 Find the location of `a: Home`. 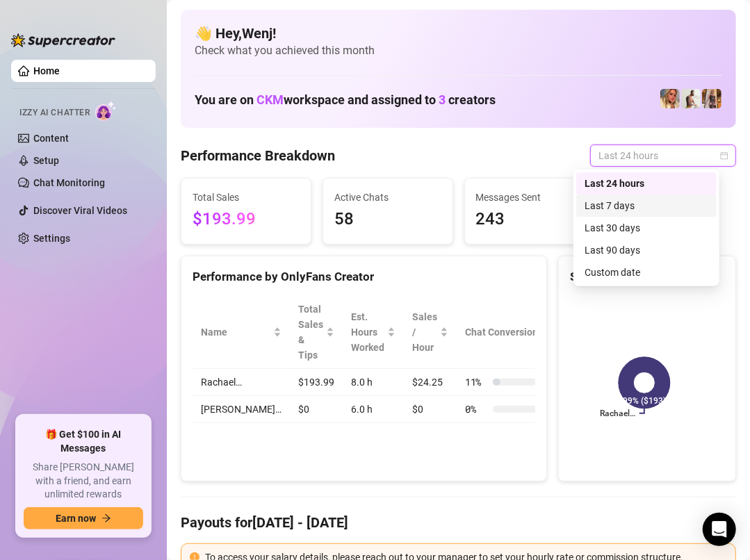

a: Home is located at coordinates (47, 71).